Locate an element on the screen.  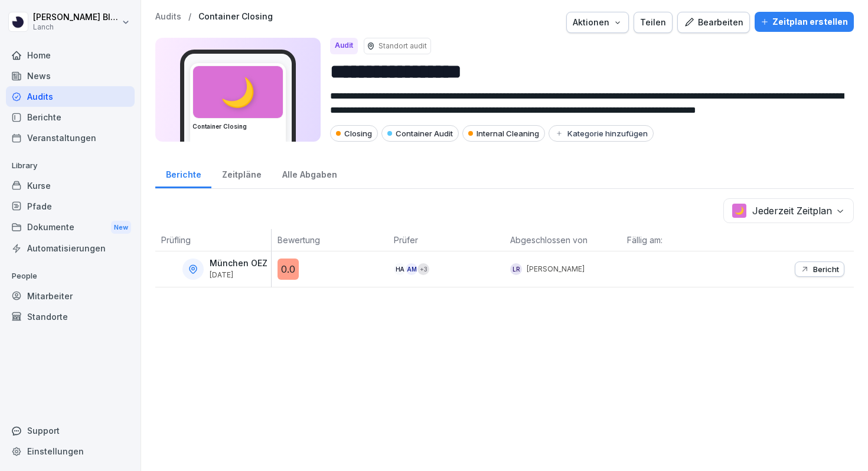
a: Pfade is located at coordinates (70, 206).